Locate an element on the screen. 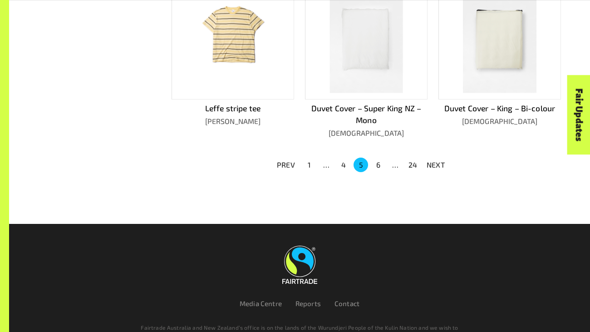 This screenshot has width=590, height=332. button: page 5 is located at coordinates (361, 165).